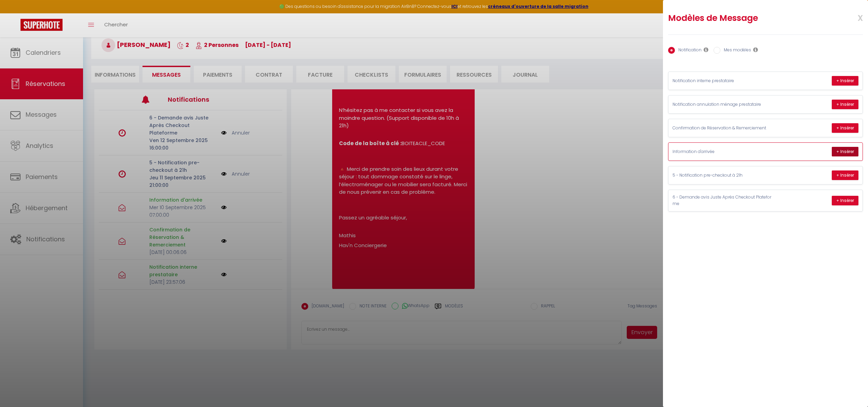 This screenshot has height=407, width=868. Describe the element at coordinates (852, 17) in the screenshot. I see `span: x` at that location.